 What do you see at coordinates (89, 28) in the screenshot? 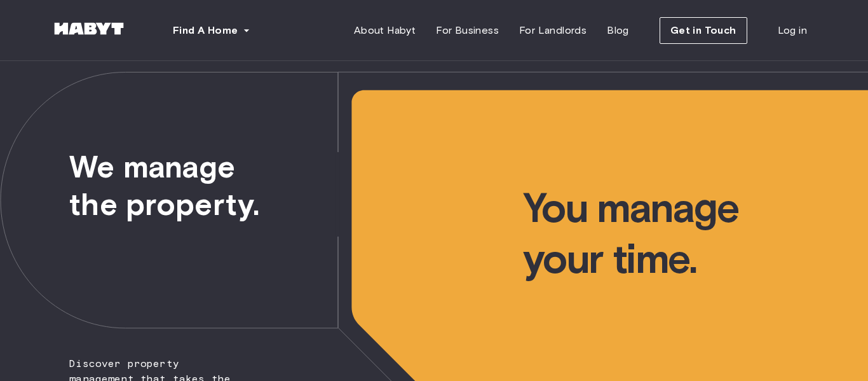
I see `img: Habyt` at bounding box center [89, 28].